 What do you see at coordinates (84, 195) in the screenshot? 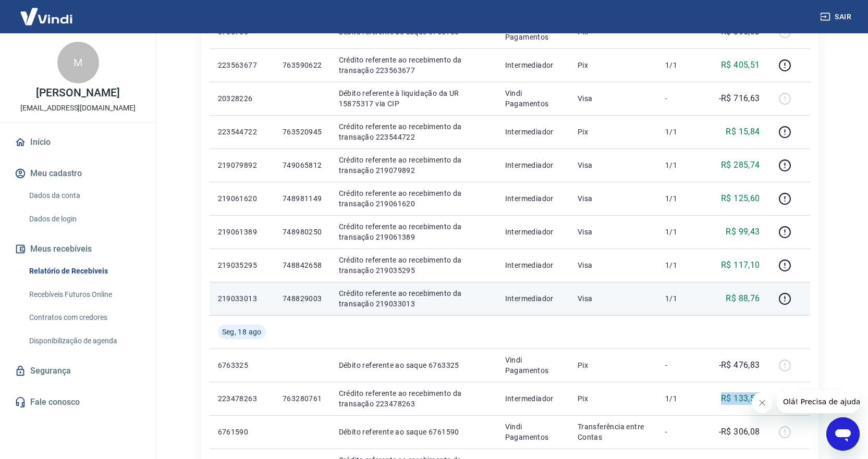
I see `a: Dados da conta` at bounding box center [84, 195].